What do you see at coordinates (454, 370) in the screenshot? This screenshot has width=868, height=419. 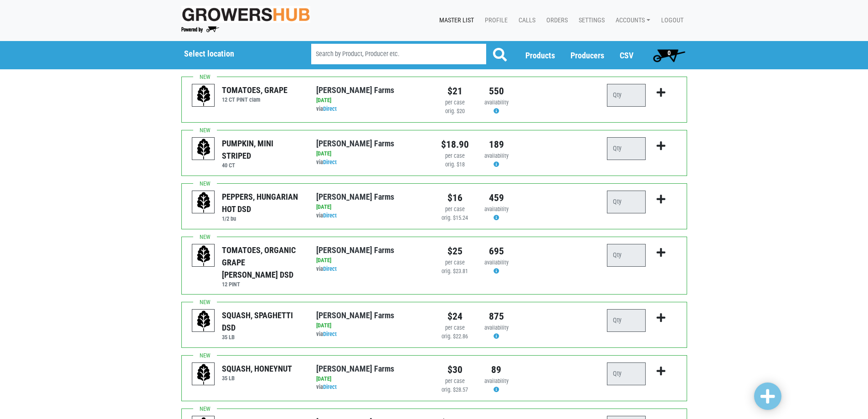 I see `div: $30` at bounding box center [454, 370].